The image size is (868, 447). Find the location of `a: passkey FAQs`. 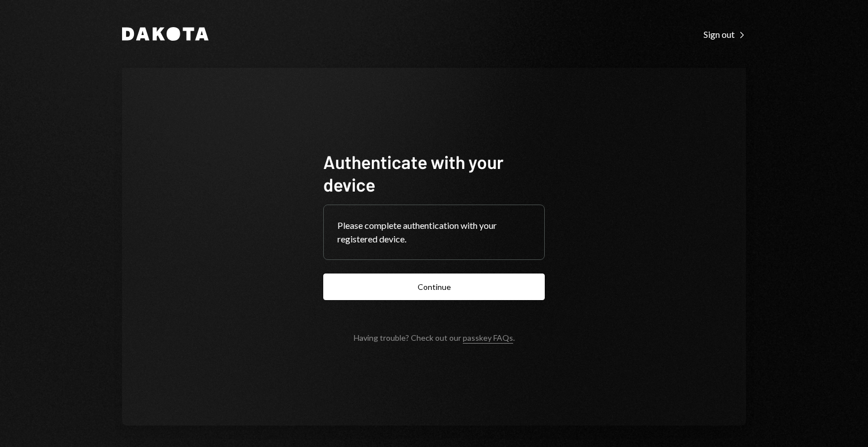

a: passkey FAQs is located at coordinates (488, 338).